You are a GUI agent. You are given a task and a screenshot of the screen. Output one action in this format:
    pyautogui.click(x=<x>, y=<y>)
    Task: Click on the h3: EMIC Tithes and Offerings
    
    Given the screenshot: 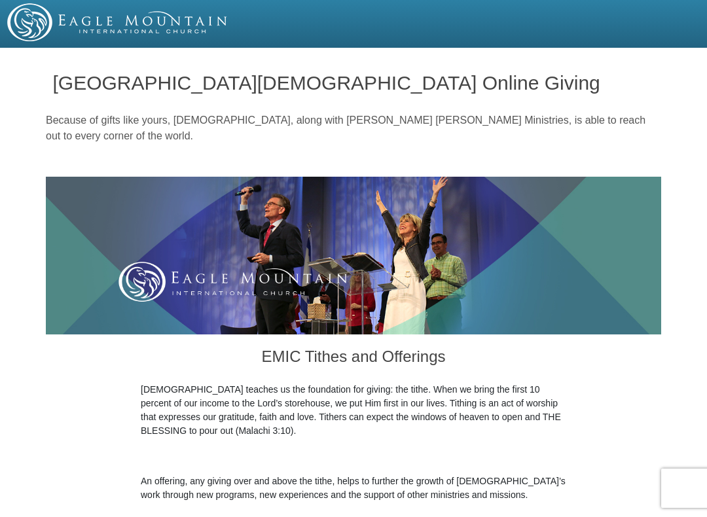 What is the action you would take?
    pyautogui.click(x=353, y=359)
    